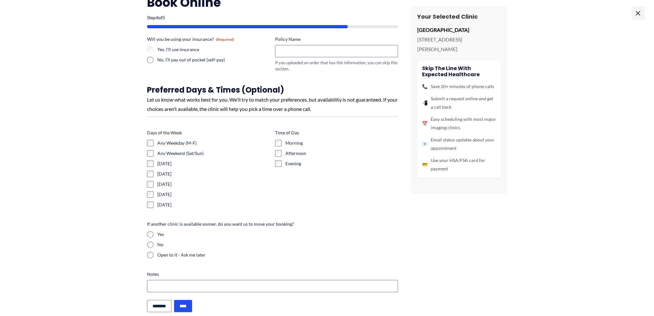  Describe the element at coordinates (220, 224) in the screenshot. I see `legend: If another clinic is available sooner, do you want us to move your booking?` at that location.